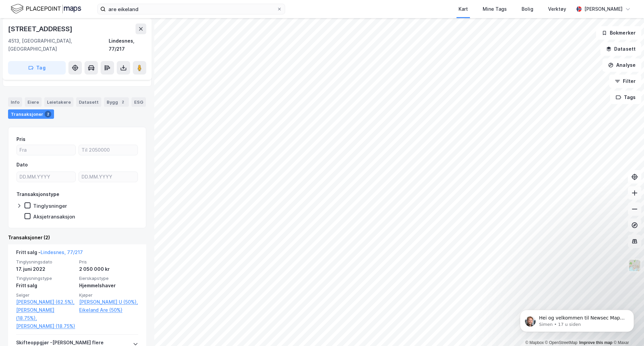 The width and height of the screenshot is (644, 346). What do you see at coordinates (46, 278) in the screenshot?
I see `span: Tinglysningstype` at bounding box center [46, 278].